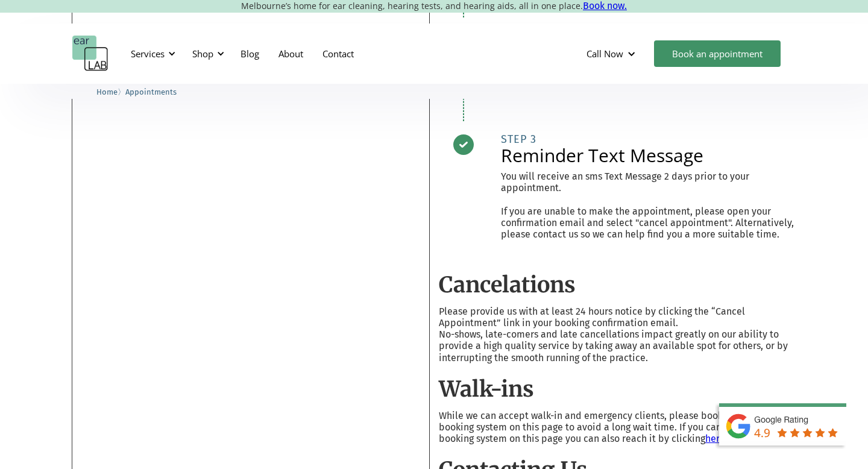 This screenshot has width=868, height=469. What do you see at coordinates (649, 205) in the screenshot?
I see `p: You will receive an sms Text Message 2 days prior to your appointment. If you are unable to make ...` at bounding box center [649, 205].